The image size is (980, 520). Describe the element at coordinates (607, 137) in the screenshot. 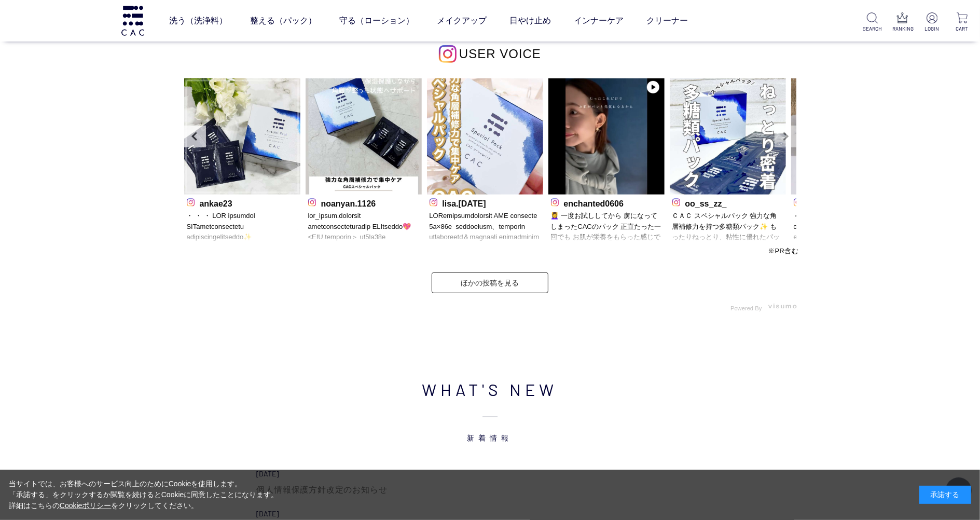

I see `img: Photo by enchanted0606` at that location.